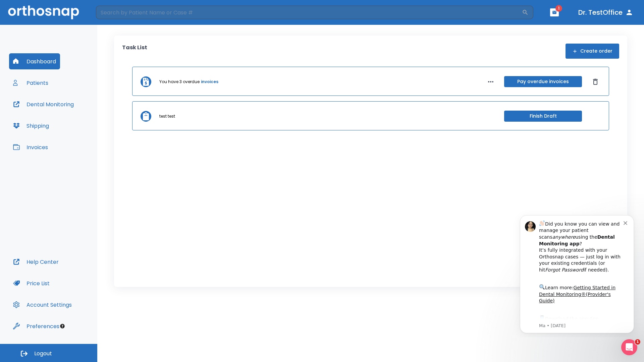 The height and width of the screenshot is (362, 644). I want to click on a: Shipping, so click(30, 126).